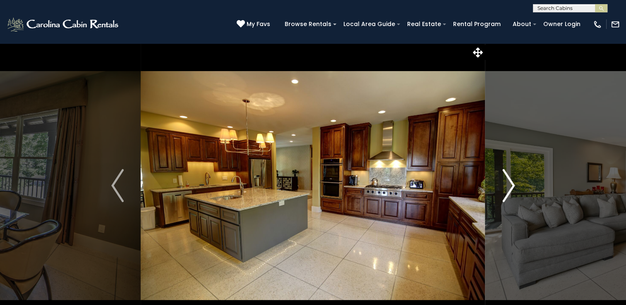 This screenshot has height=305, width=626. I want to click on img: phone-regular-white.png, so click(597, 24).